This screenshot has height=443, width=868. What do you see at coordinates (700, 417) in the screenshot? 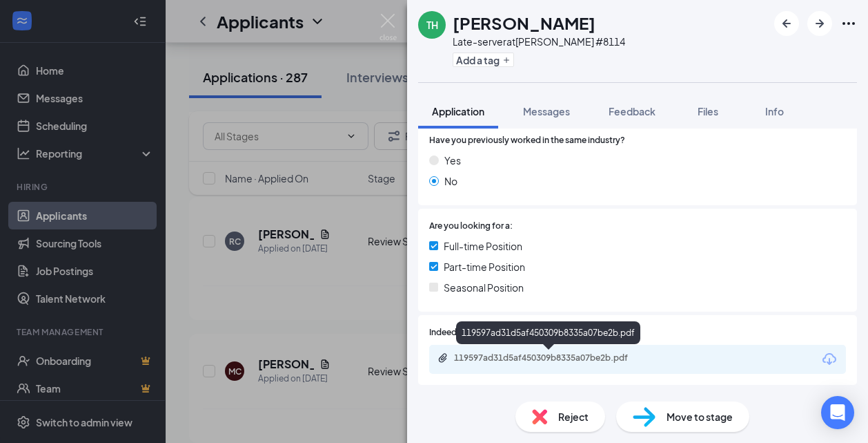
I see `span: Move to stage` at bounding box center [700, 417].